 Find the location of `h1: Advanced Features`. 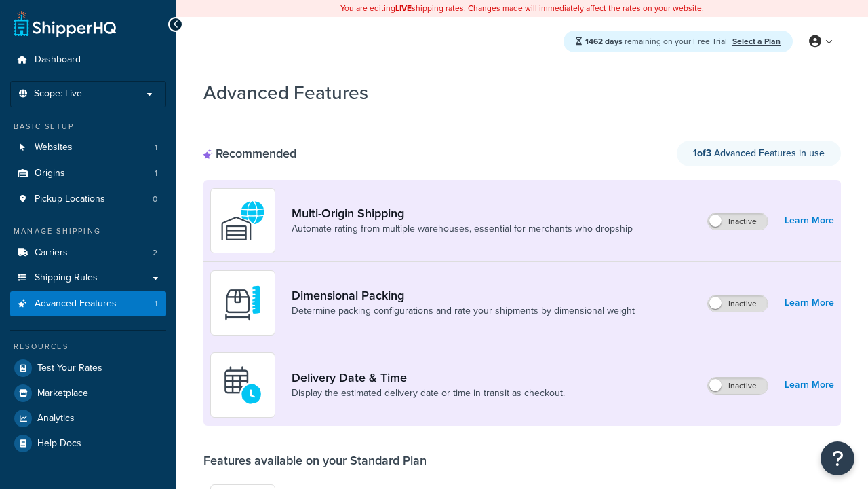

h1: Advanced Features is located at coordinates (286, 93).